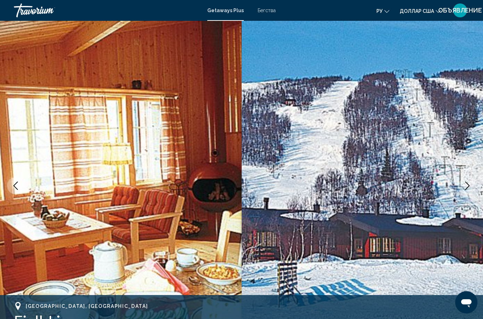 Image resolution: width=483 pixels, height=319 pixels. What do you see at coordinates (107, 10) in the screenshot?
I see `a: Травориум` at bounding box center [107, 10].